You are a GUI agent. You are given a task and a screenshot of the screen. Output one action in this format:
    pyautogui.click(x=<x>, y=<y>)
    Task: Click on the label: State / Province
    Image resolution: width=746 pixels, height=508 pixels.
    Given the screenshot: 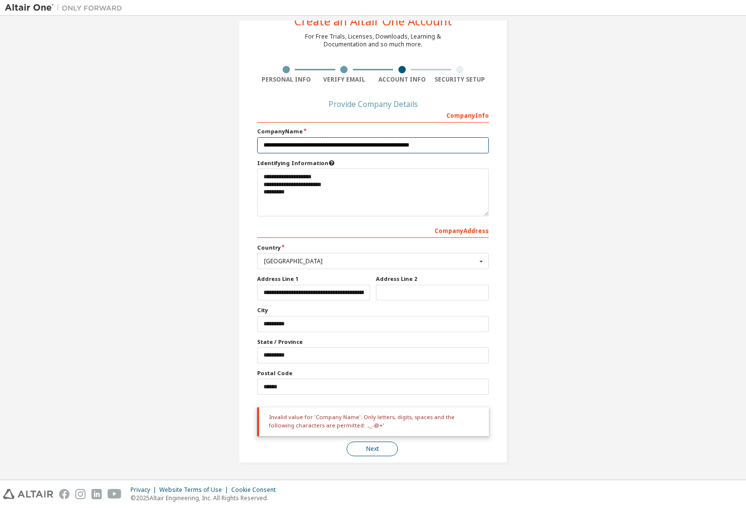 What is the action you would take?
    pyautogui.click(x=373, y=342)
    